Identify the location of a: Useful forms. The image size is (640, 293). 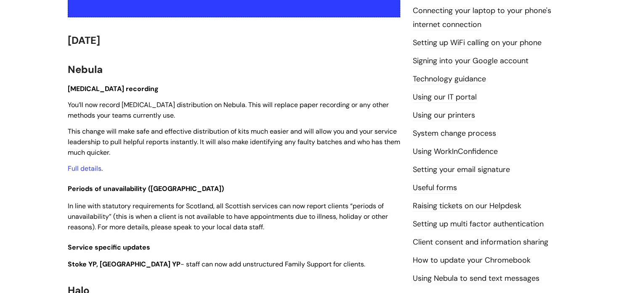
(435, 188).